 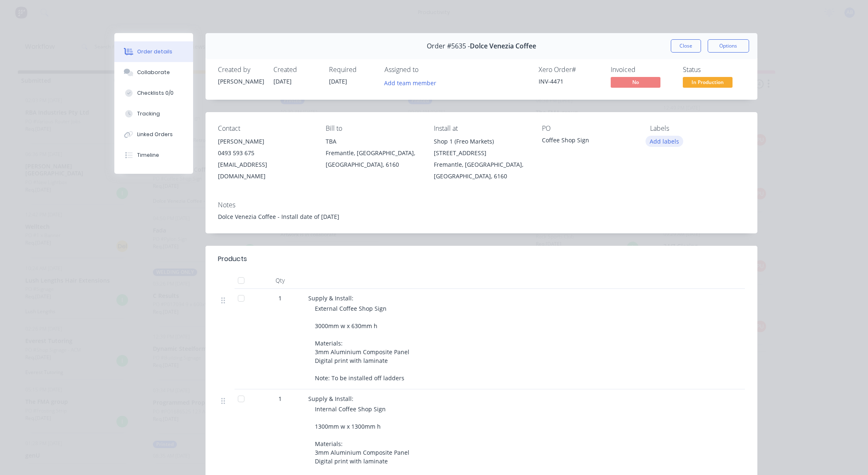 What do you see at coordinates (569, 81) in the screenshot?
I see `div: INV-4471` at bounding box center [569, 81].